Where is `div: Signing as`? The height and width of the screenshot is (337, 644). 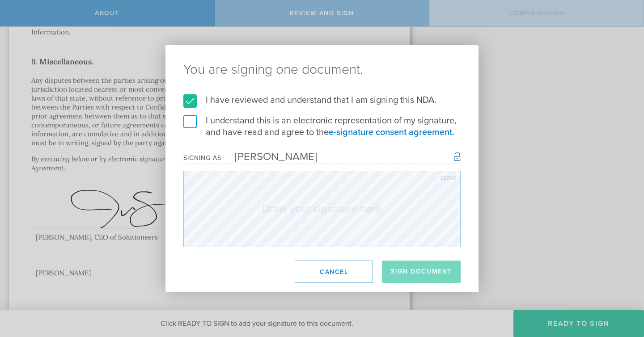
div: Signing as is located at coordinates (202, 158).